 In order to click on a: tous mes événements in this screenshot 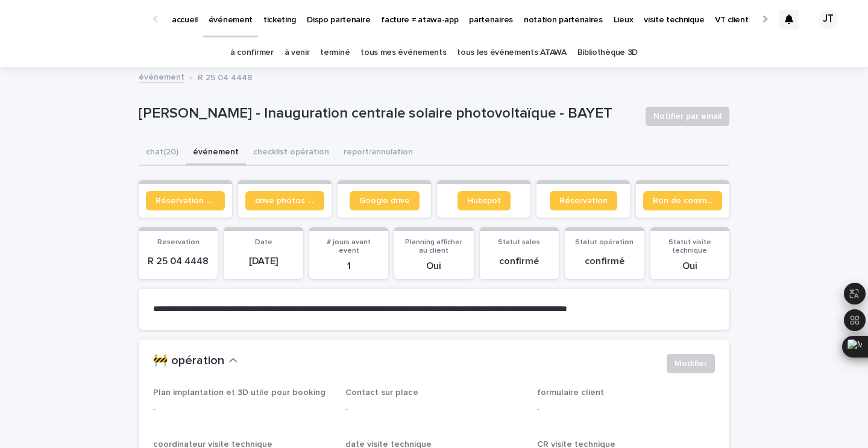, I will do `click(403, 53)`.